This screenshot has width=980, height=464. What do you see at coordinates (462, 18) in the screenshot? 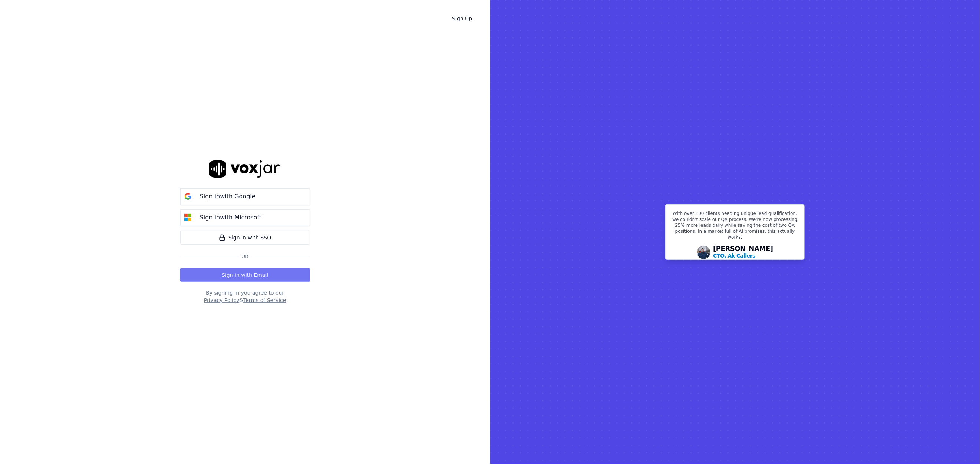
I see `a: Sign Up` at bounding box center [462, 18].